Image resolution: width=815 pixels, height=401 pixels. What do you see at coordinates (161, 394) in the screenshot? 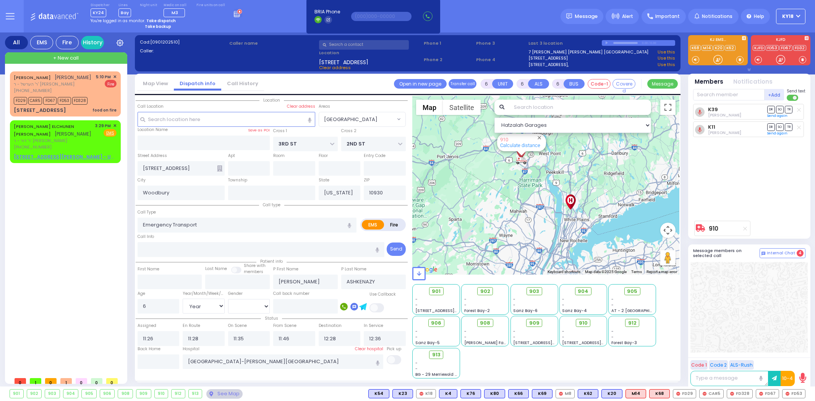
I see `div: 910` at bounding box center [161, 394].